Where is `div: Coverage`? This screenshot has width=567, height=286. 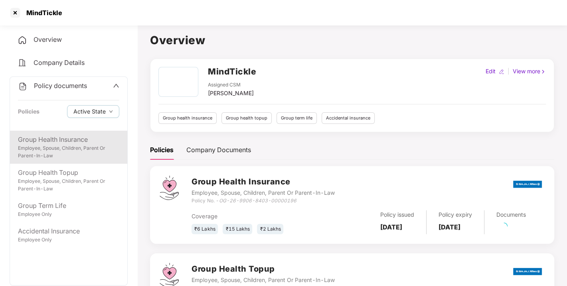 div: Coverage is located at coordinates (250, 217).